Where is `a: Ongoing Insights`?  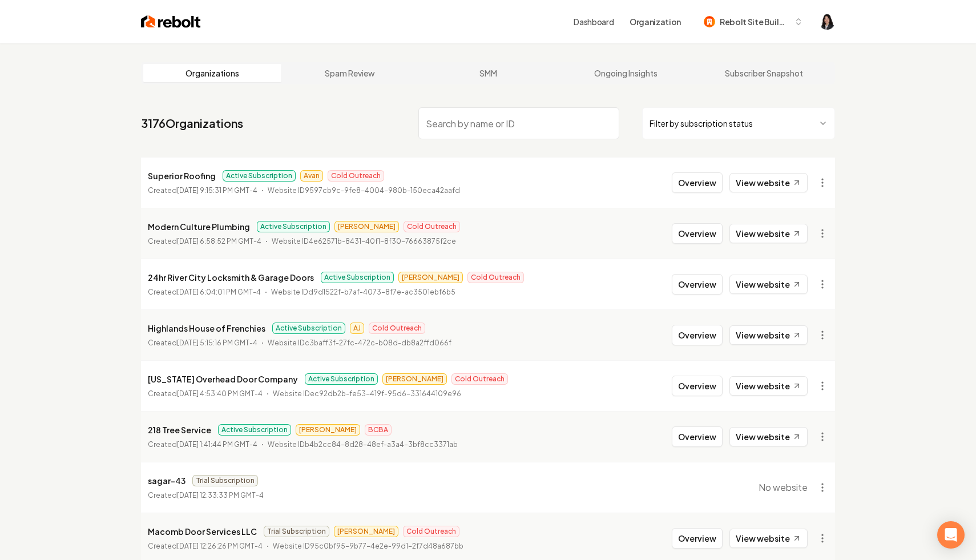
a: Ongoing Insights is located at coordinates (627, 73).